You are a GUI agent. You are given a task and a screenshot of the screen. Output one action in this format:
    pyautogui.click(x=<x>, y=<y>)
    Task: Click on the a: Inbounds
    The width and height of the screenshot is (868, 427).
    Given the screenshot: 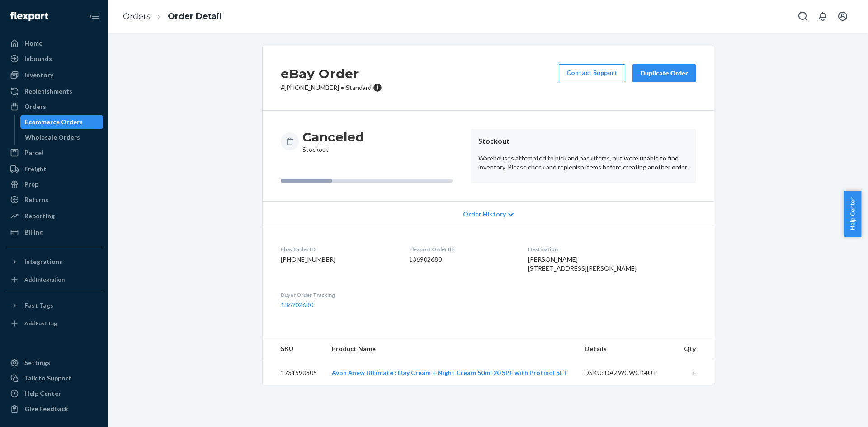 What is the action you would take?
    pyautogui.click(x=55, y=59)
    